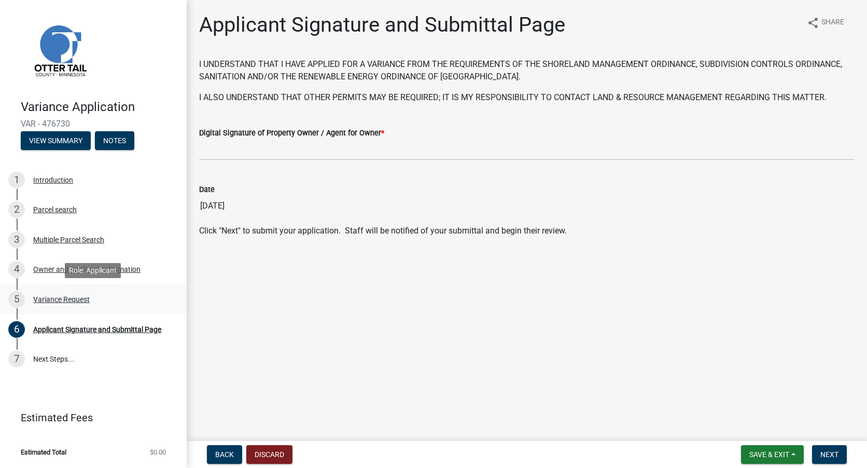  Describe the element at coordinates (769, 454) in the screenshot. I see `span: Save & Exit` at that location.